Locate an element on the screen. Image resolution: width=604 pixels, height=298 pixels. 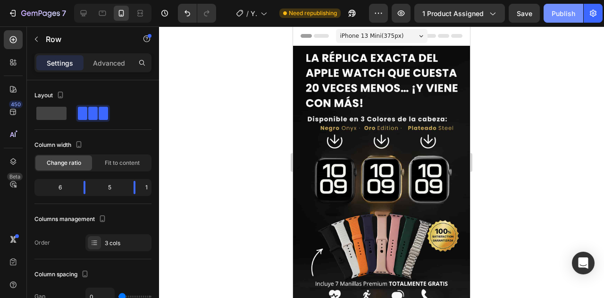
div: Column spacing is located at coordinates (62, 274).